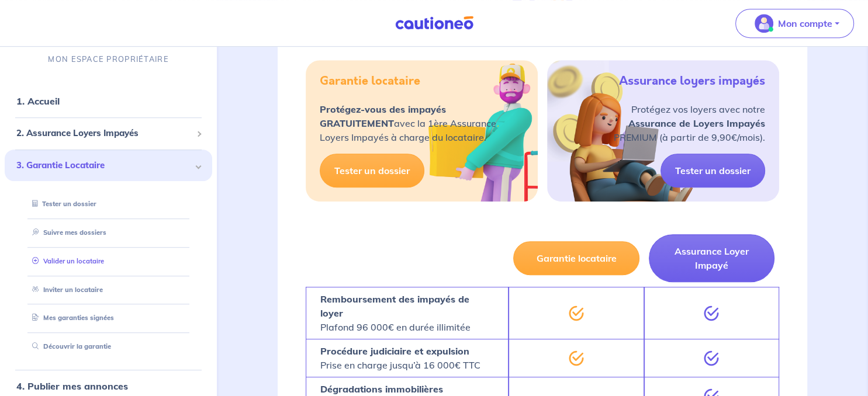 Image resolution: width=868 pixels, height=396 pixels. Describe the element at coordinates (67, 233) in the screenshot. I see `a: Suivre mes dossiers` at that location.